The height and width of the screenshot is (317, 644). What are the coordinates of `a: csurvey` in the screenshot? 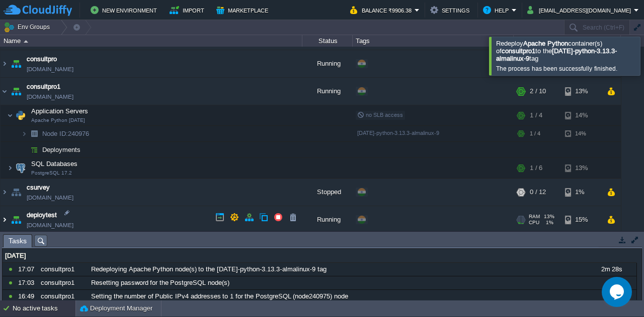 It's located at (38, 188).